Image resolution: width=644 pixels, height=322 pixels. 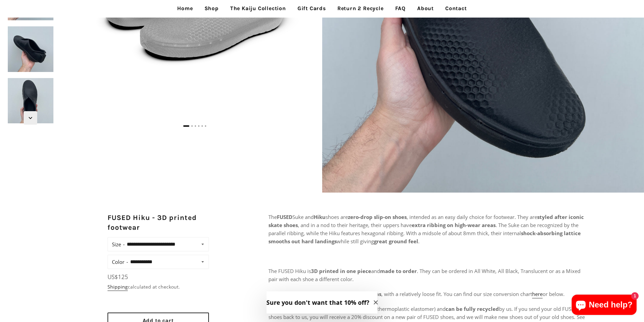 I want to click on span: Go to slide 4, so click(x=199, y=126).